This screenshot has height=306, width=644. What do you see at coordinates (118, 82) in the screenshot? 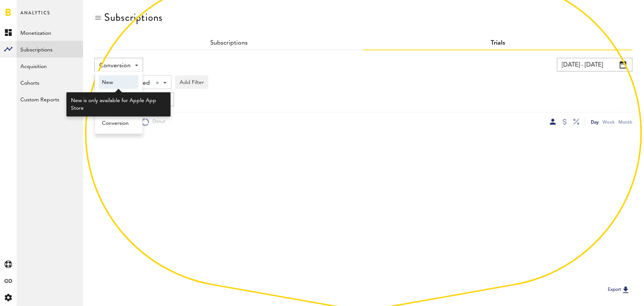
I see `span: New` at bounding box center [118, 82].